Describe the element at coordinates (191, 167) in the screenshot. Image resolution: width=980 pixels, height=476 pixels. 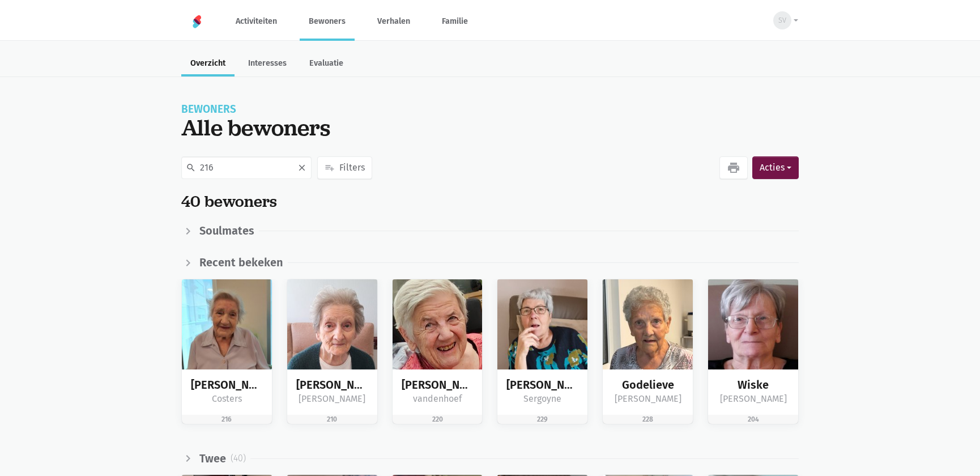
I see `i: search` at that location.